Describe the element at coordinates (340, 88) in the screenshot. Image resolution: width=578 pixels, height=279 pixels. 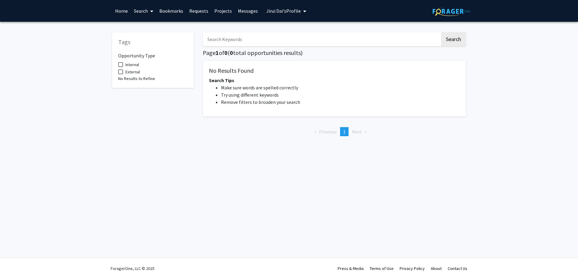
I see `li: Make sure words are spelled correctly` at that location.